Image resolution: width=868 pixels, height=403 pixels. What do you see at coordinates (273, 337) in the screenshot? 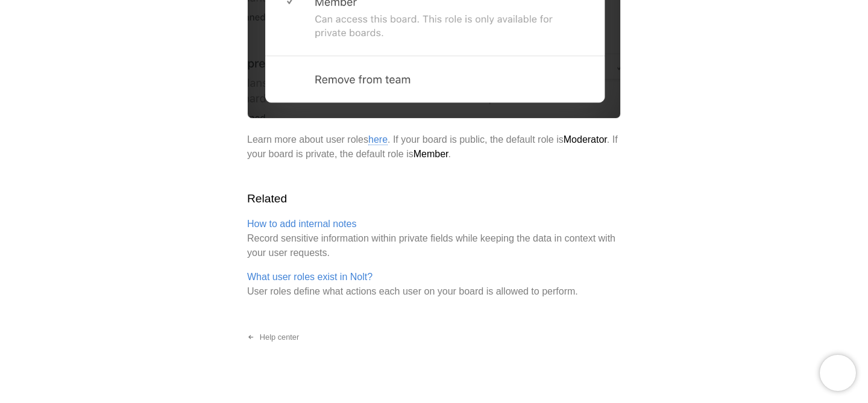
I see `a: Help center` at bounding box center [273, 337].